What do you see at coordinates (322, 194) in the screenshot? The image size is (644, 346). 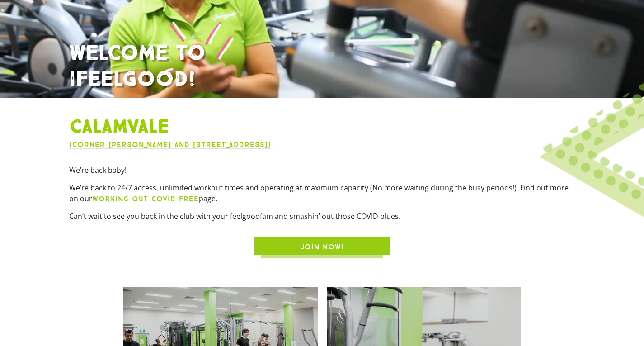 I see `p: We’re back to 24/7 access, unlimited workout times and operating at maximum capacity (No more wai...` at bounding box center [322, 194].